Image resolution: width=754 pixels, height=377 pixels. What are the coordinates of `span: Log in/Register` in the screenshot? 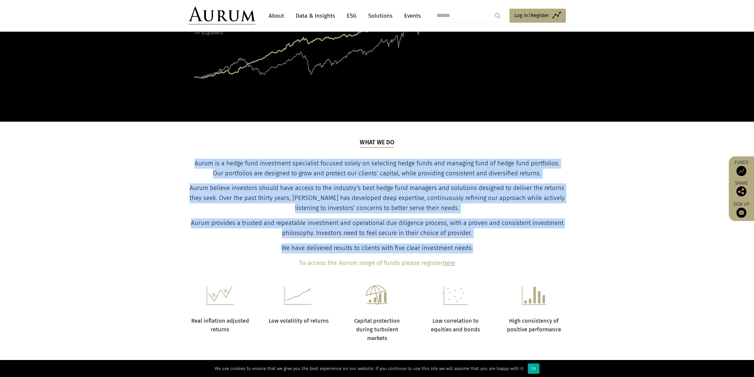 It's located at (532, 15).